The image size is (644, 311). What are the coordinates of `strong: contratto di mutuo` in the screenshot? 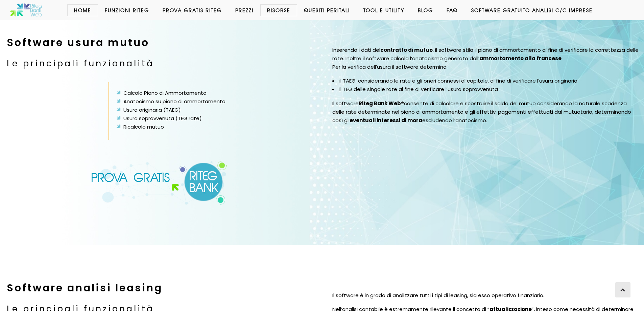 It's located at (406, 49).